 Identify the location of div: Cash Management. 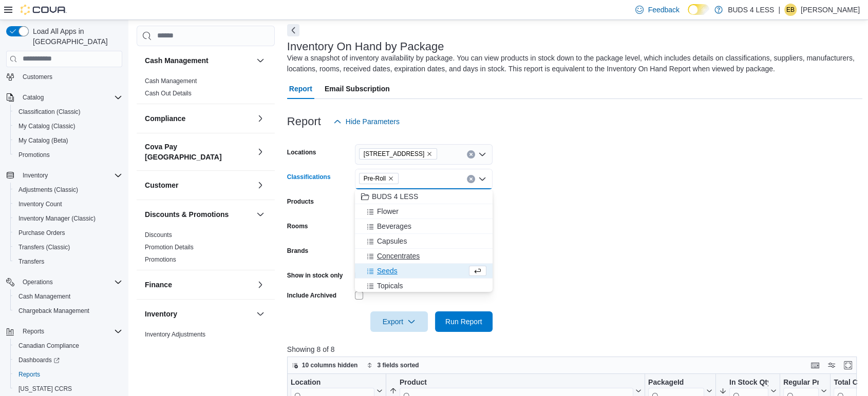
(206, 89).